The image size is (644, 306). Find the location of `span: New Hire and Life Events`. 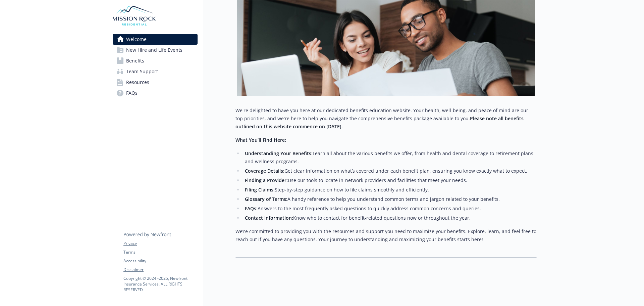

span: New Hire and Life Events is located at coordinates (154, 50).